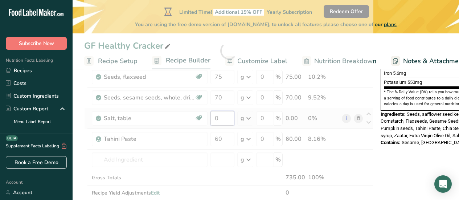 The height and width of the screenshot is (200, 459). What do you see at coordinates (36, 43) in the screenshot?
I see `span: Subscribe Now` at bounding box center [36, 43].